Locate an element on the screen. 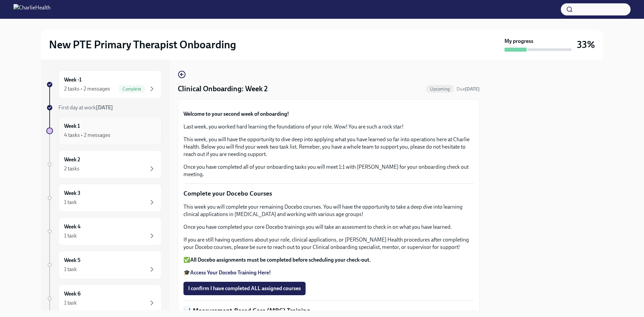 The image size is (644, 317). a: Week 41 task is located at coordinates (104, 231).